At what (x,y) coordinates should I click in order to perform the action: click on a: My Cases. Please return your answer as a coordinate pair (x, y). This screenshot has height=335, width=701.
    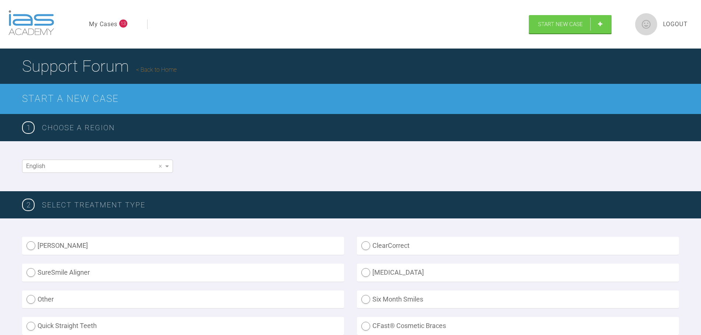
    Looking at the image, I should click on (103, 24).